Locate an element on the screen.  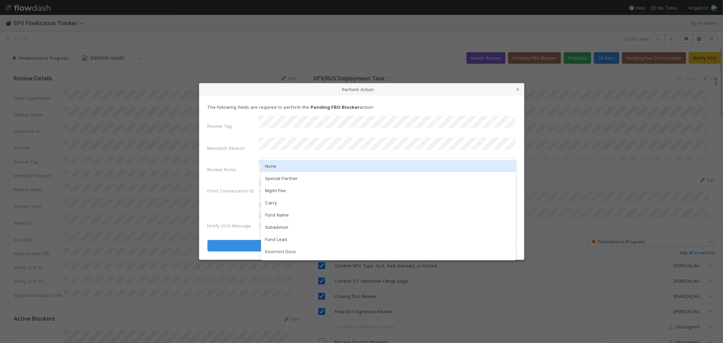
div: Carry is located at coordinates (388, 203).